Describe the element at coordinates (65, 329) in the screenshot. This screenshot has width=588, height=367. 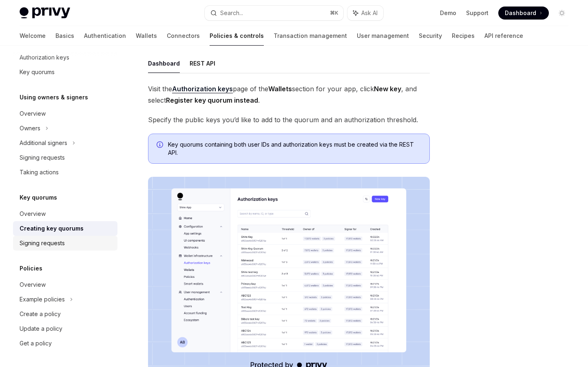
I see `a: Update a policy` at that location.